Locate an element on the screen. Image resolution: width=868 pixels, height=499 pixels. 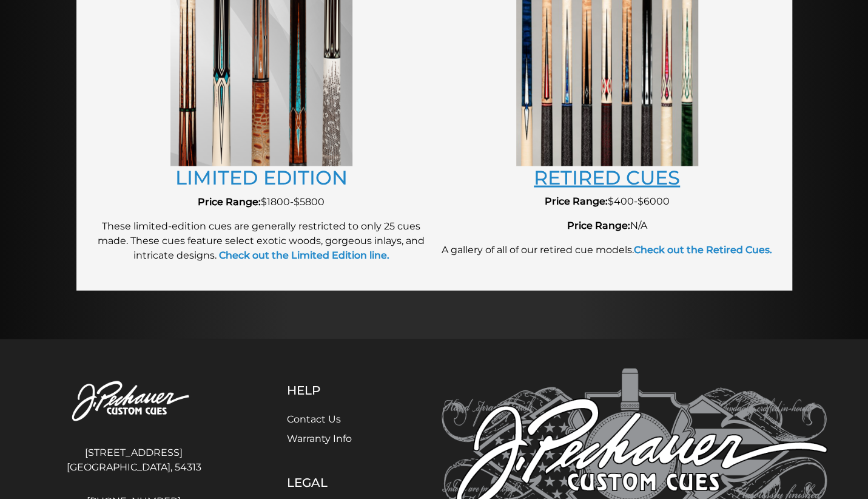
a: RETIRED CUES is located at coordinates (607, 177).